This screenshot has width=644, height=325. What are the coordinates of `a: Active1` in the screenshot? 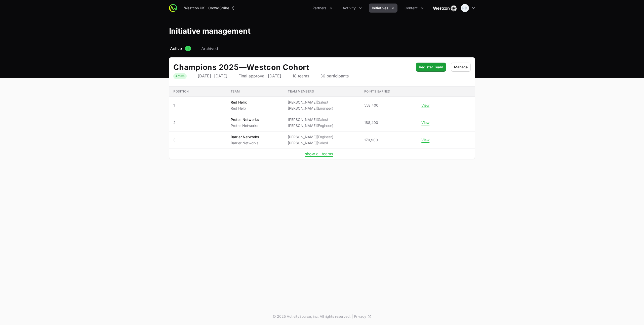 It's located at (181, 48).